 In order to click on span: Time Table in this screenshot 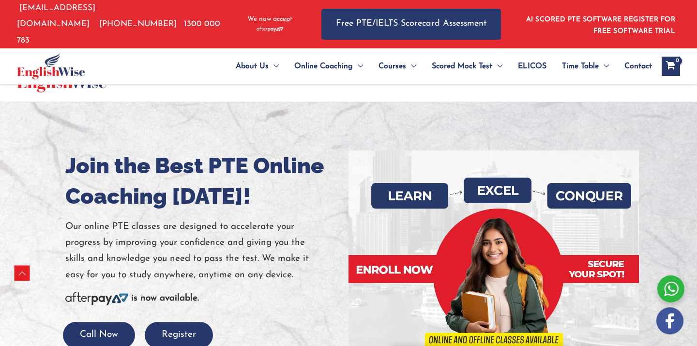, I will do `click(581, 66)`.